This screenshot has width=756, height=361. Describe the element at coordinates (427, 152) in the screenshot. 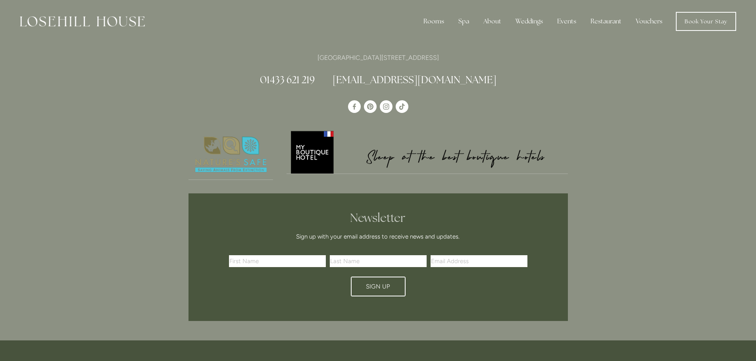

I see `a: My Boutique Hotel - Logo` at that location.